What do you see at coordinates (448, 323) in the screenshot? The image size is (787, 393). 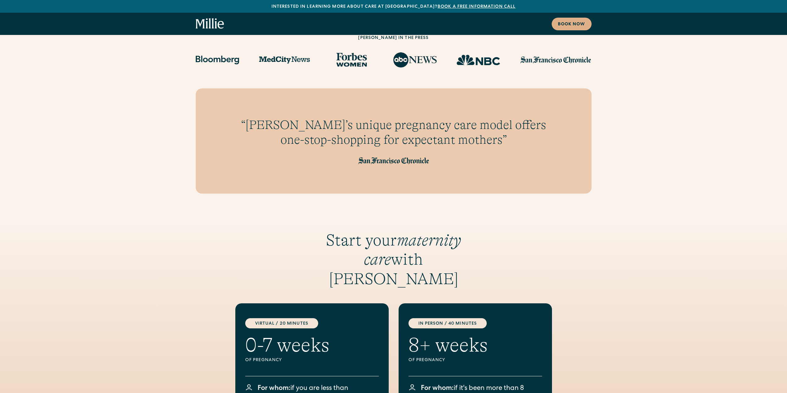 I see `div: in person / 40 minutes` at bounding box center [448, 323].